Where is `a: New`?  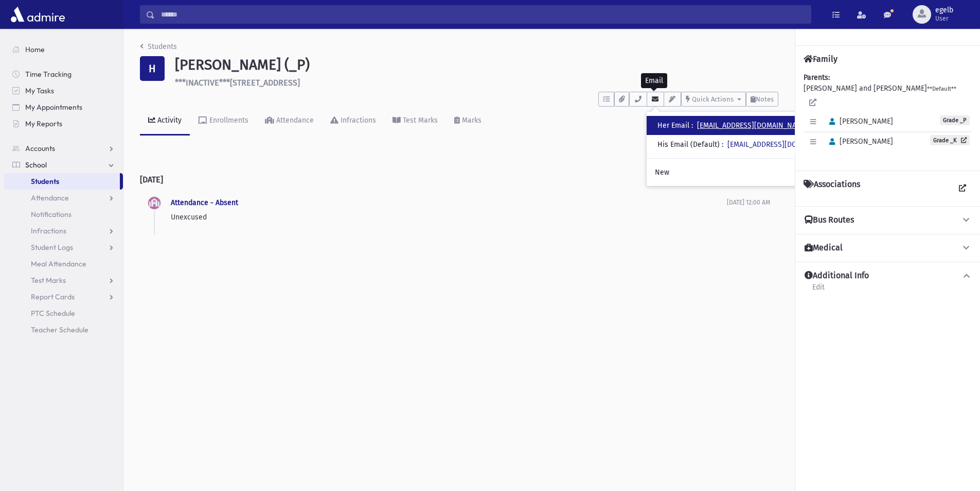
a: New is located at coordinates (746, 172).